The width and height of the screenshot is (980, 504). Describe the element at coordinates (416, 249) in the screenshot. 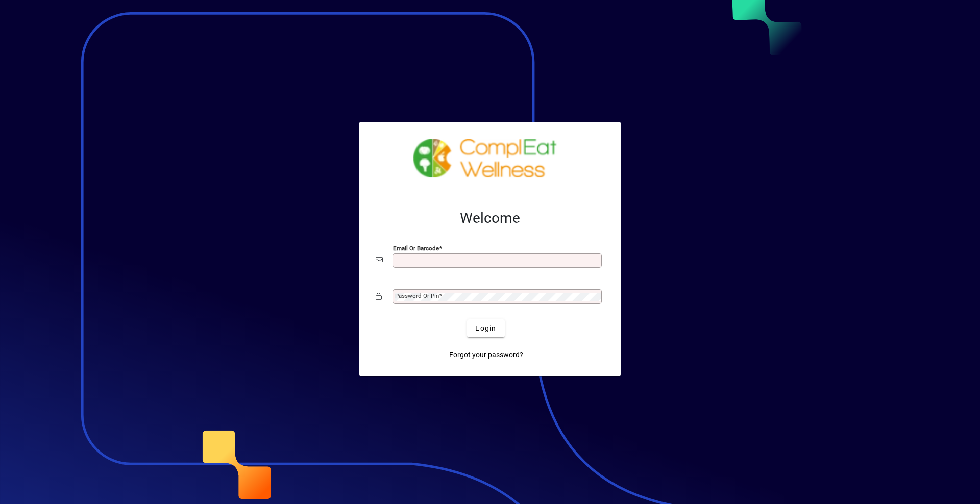

I see `mat-label: Email or Barcode` at that location.